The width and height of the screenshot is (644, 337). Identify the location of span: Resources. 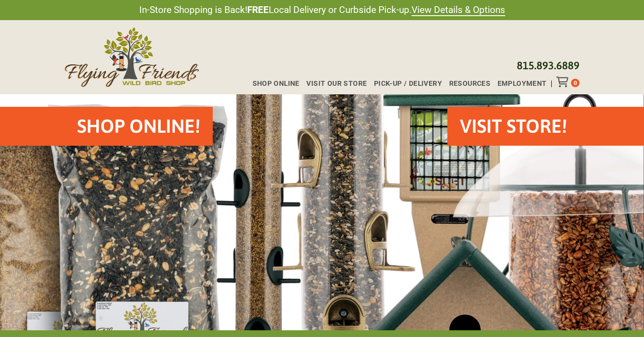
(470, 84).